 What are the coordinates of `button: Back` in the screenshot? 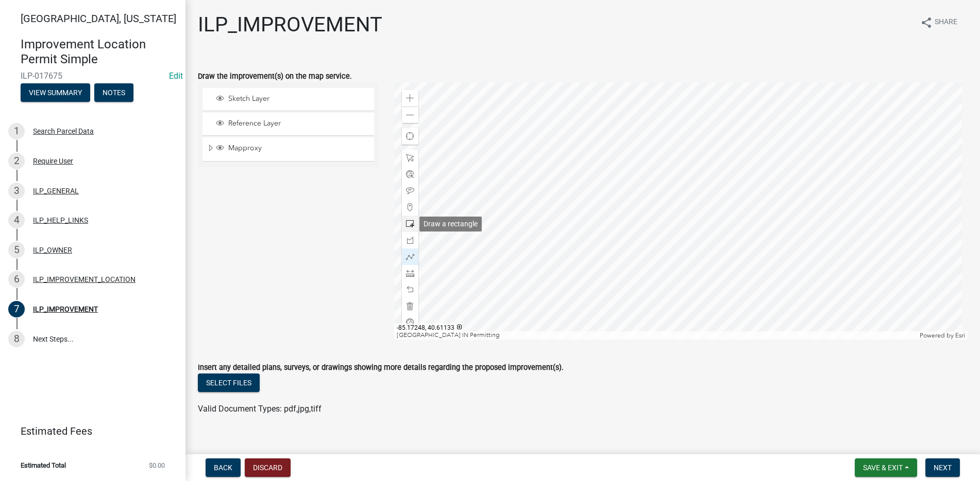 It's located at (223, 468).